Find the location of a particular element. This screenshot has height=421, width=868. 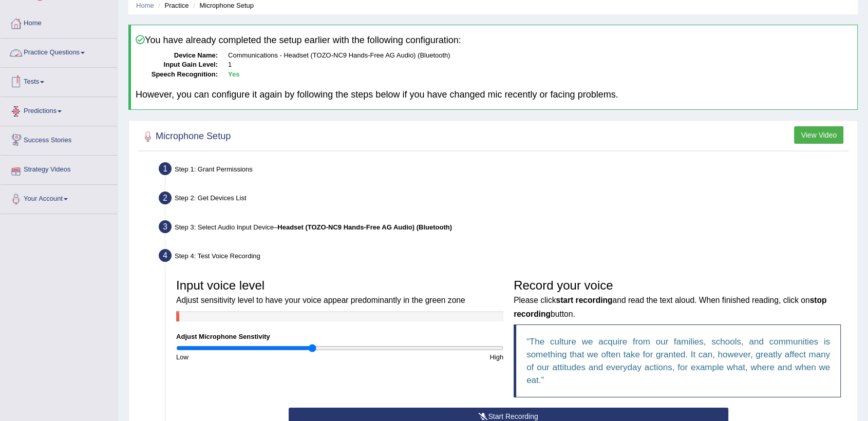

h4: However, you can configure it again by following the steps below if you have changed mic recently... is located at coordinates (494, 95).